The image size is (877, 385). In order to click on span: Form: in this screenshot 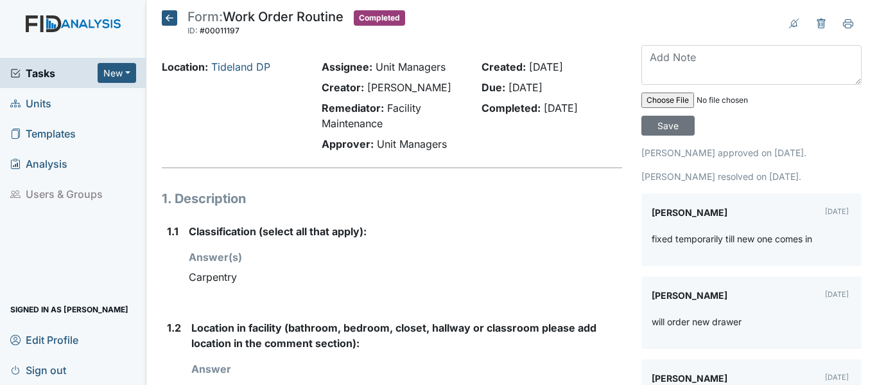, I will do `click(205, 17)`.